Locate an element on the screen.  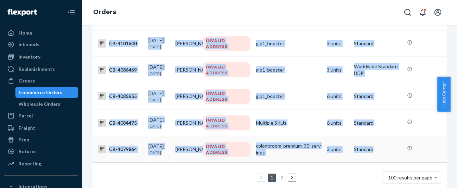
span: 100 results per page is located at coordinates (410, 177).